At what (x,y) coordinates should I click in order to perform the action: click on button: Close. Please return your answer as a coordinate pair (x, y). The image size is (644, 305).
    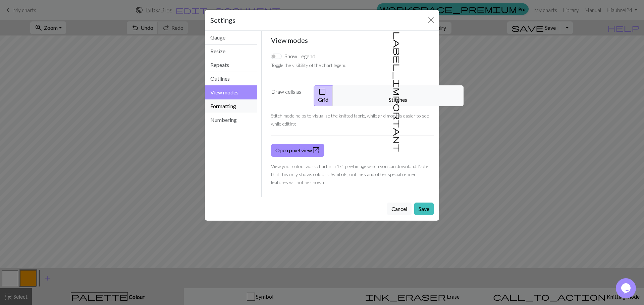
    Looking at the image, I should click on (431, 20).